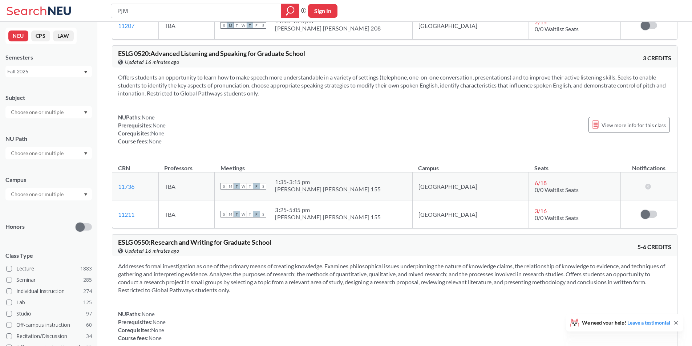 The image size is (692, 346). What do you see at coordinates (196, 11) in the screenshot?
I see `input: Class, professor, course number, "phrase"` at bounding box center [196, 11].